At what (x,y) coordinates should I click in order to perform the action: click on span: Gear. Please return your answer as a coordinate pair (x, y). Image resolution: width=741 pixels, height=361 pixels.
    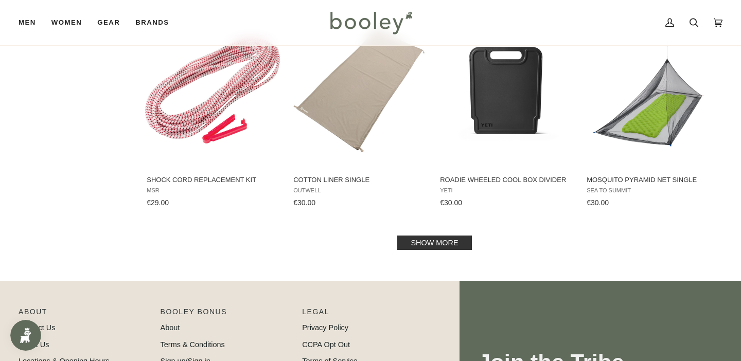
    Looking at the image, I should click on (109, 23).